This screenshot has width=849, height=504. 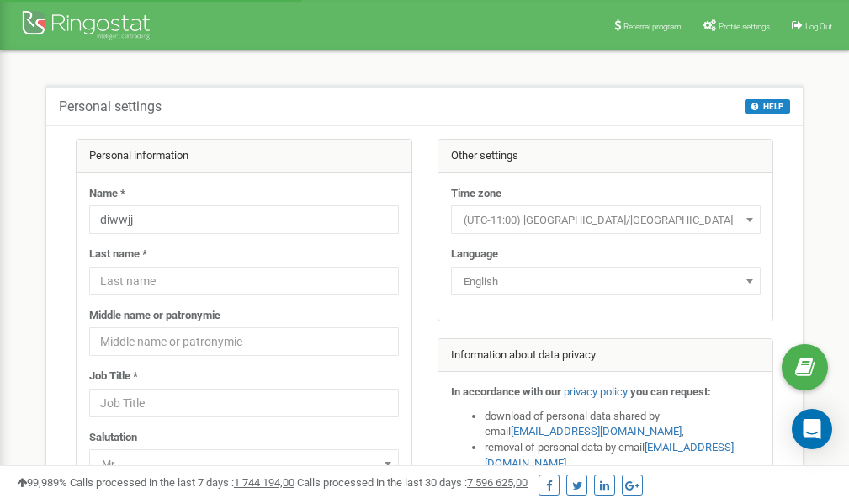 I want to click on input: Middle name or patronymic, so click(x=244, y=341).